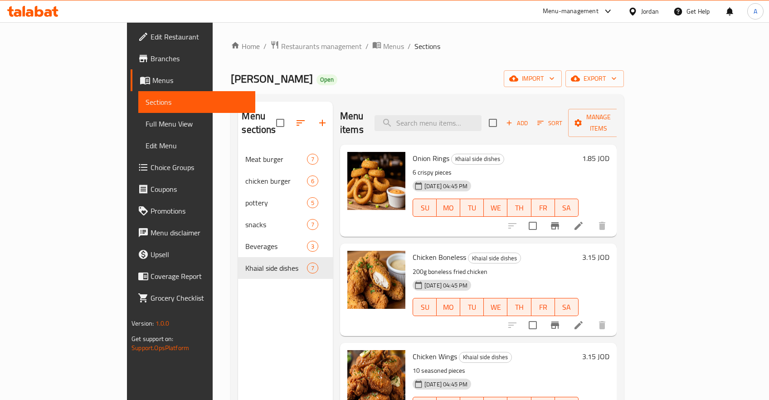  Describe the element at coordinates (352, 123) in the screenshot. I see `h2: Menu items` at that location.